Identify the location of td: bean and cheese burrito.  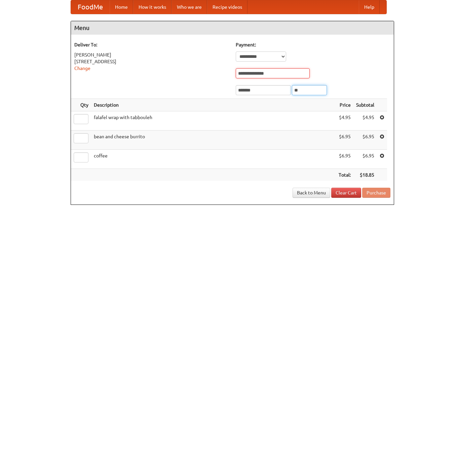
(213, 140).